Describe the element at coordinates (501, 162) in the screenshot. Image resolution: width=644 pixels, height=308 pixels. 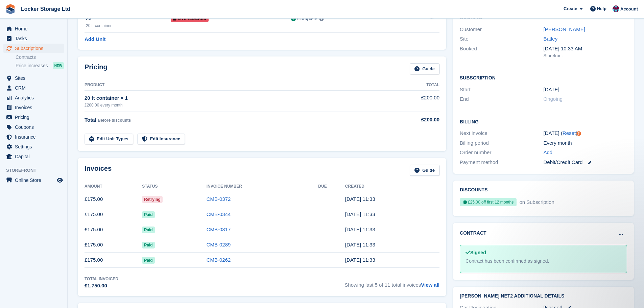
I see `div: Payment method` at that location.